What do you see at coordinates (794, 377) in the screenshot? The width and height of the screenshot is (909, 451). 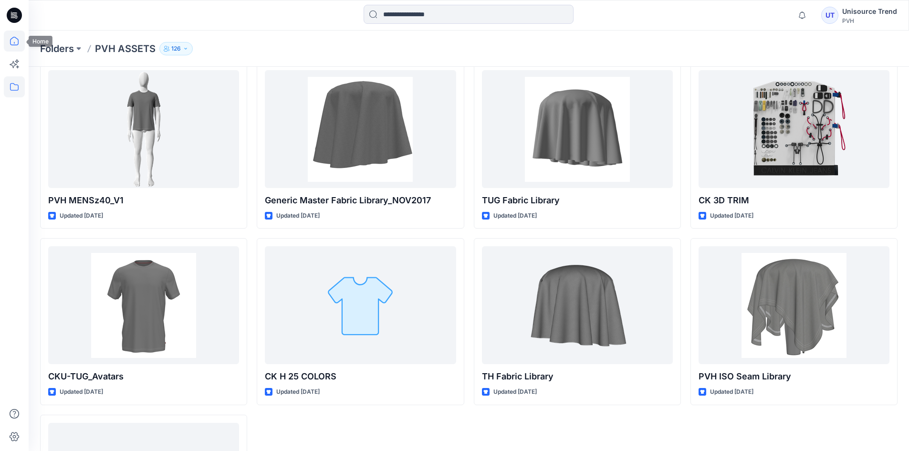 I see `p: PVH ISO Seam Library` at bounding box center [794, 377].